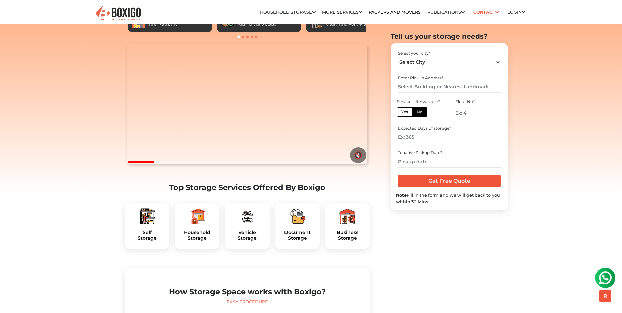 The height and width of the screenshot is (313, 622). I want to click on h2: Tell us your storage needs?, so click(449, 36).